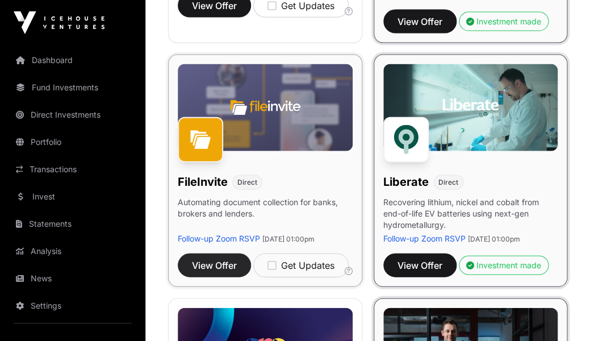 Image resolution: width=590 pixels, height=341 pixels. What do you see at coordinates (406, 140) in the screenshot?
I see `img: Liberate` at bounding box center [406, 140].